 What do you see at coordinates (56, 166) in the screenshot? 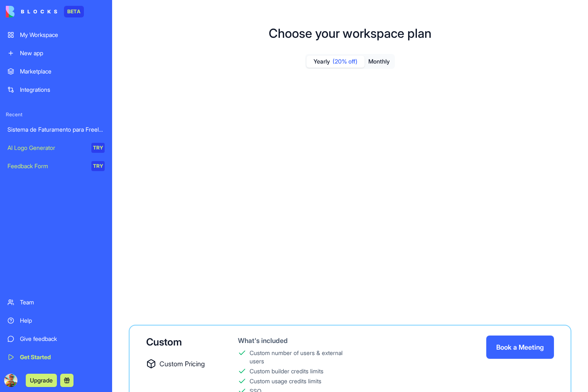
I see `a: Feedback FormTRY` at bounding box center [56, 166].